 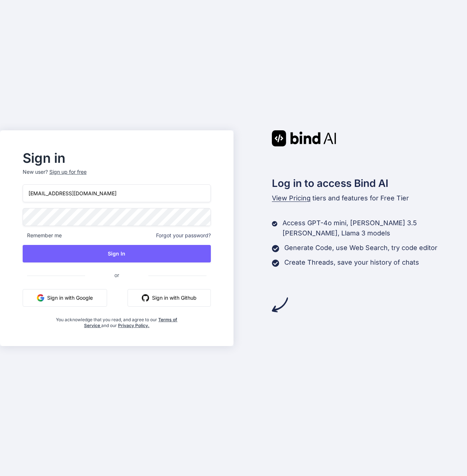 I want to click on h2: Log in to access Bind AI, so click(x=369, y=183).